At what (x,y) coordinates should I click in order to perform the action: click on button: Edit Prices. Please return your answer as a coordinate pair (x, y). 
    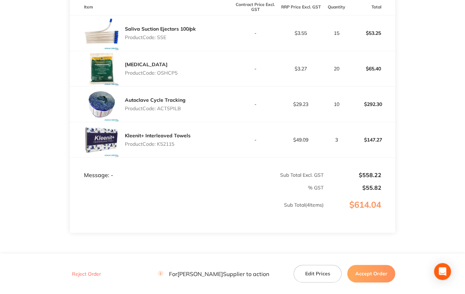
    Looking at the image, I should click on (317, 274).